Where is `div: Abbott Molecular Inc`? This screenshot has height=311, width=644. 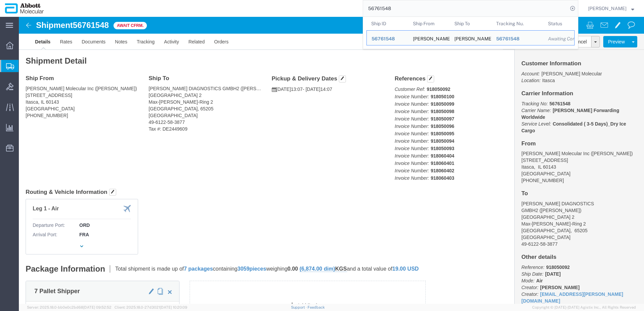
div: Abbott Molecular Inc is located at coordinates (429, 37).